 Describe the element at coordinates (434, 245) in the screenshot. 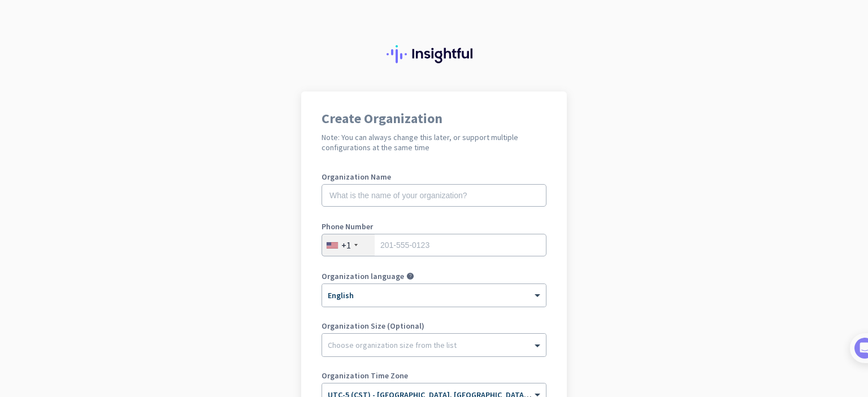

I see `input: 201-555-0123` at that location.